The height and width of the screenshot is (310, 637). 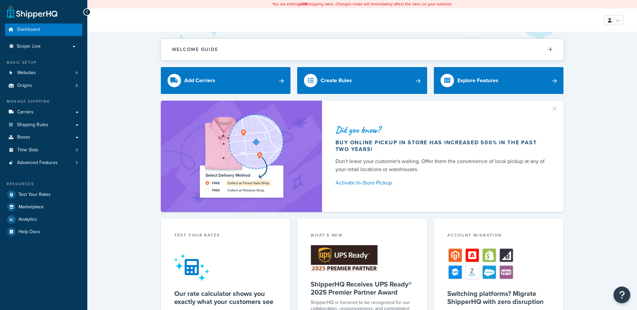 What do you see at coordinates (28, 220) in the screenshot?
I see `span: Analytics` at bounding box center [28, 220].